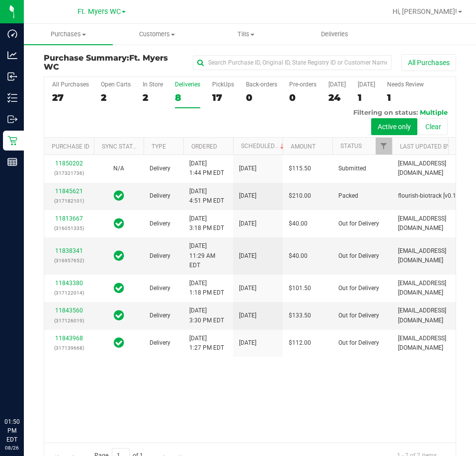 This screenshot has width=476, height=456. What do you see at coordinates (69, 321) in the screenshot?
I see `p: (317126019)` at bounding box center [69, 321].